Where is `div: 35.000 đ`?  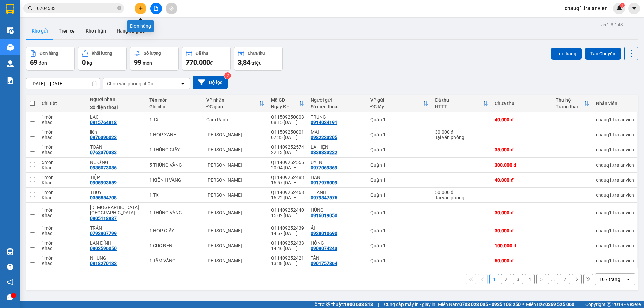 div: 35.000 đ is located at coordinates (522, 150).